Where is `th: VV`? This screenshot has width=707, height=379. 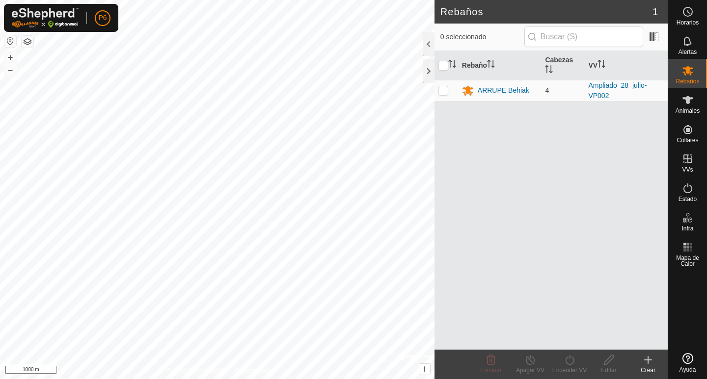
th: VV is located at coordinates (626, 66).